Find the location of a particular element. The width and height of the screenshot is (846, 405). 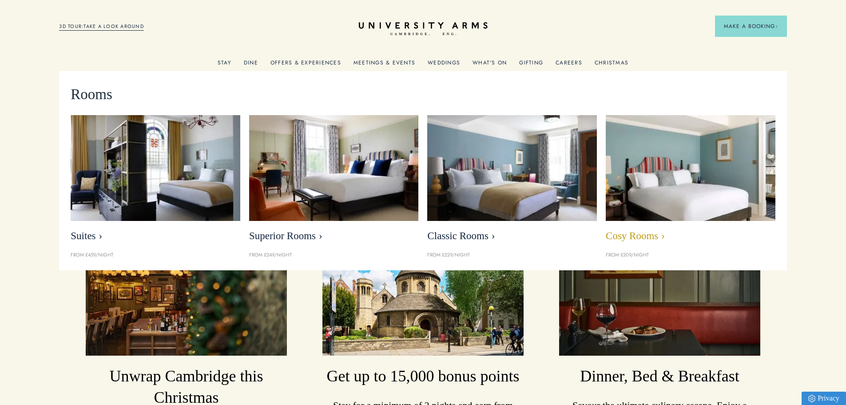

img: image-5bdf0f703dacc765be5ca7f9d527278f30b65e65-400x250-jpg is located at coordinates (334, 168).